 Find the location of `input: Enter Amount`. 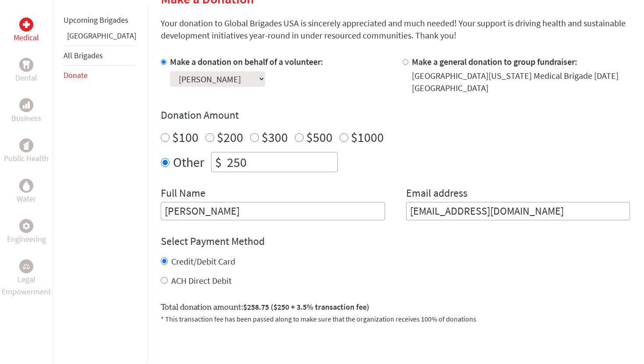

input: Enter Amount is located at coordinates (281, 162).